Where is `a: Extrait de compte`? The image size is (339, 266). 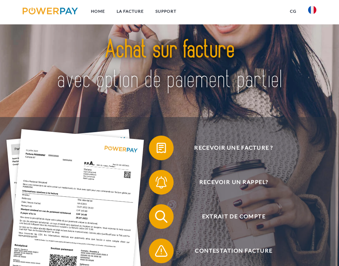 a: Extrait de compte is located at coordinates (229, 216).